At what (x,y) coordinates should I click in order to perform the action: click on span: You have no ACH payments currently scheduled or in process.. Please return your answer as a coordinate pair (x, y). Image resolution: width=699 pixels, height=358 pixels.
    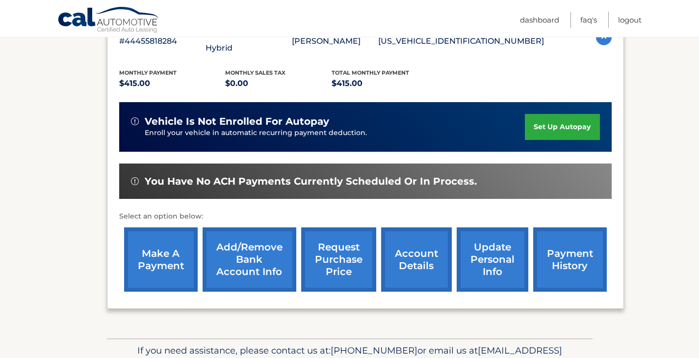
    Looking at the image, I should click on (311, 181).